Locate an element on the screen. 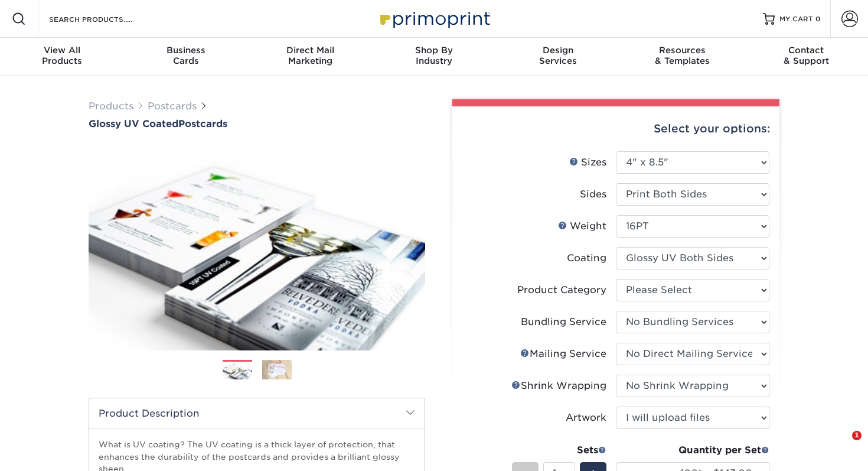  div: & Support is located at coordinates (806, 56).